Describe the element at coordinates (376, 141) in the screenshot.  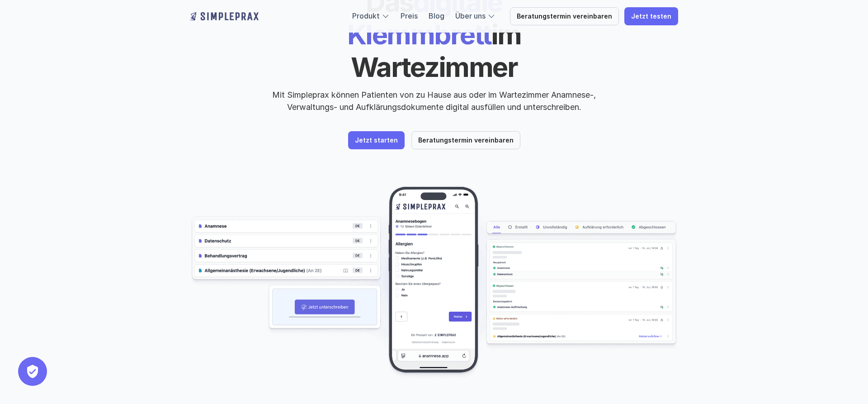
I see `a: Jetzt starten` at that location.